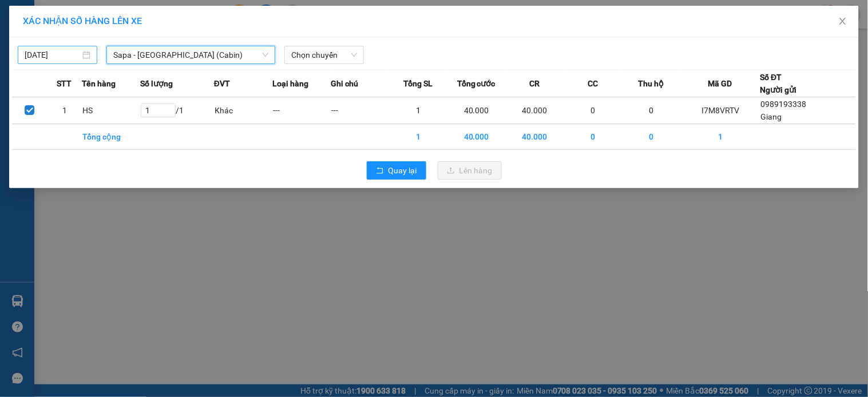 The height and width of the screenshot is (397, 868). Describe the element at coordinates (771, 117) in the screenshot. I see `span: Giang` at that location.